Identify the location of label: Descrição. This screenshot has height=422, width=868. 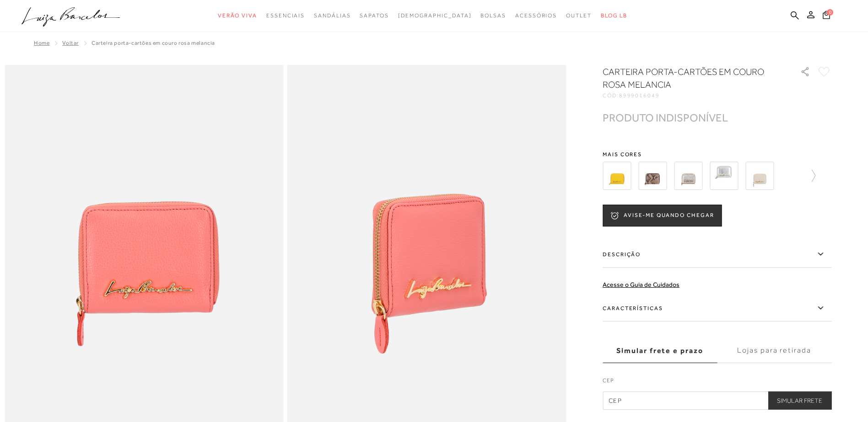
(717, 255).